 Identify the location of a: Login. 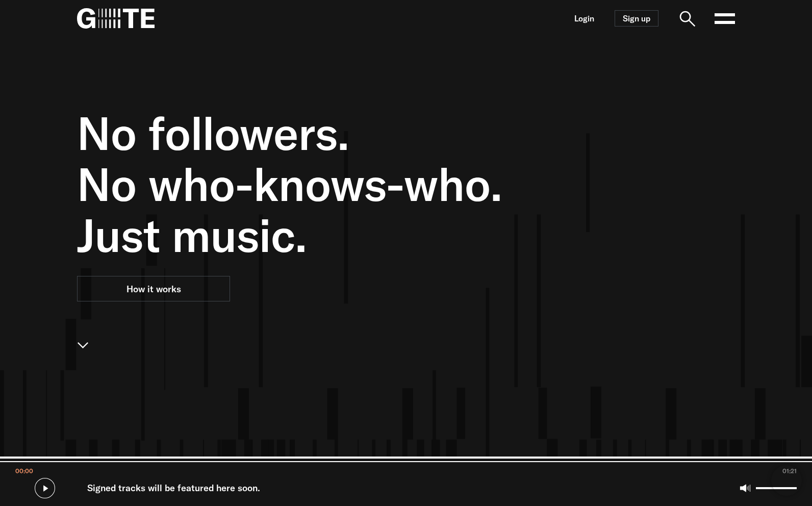
(584, 18).